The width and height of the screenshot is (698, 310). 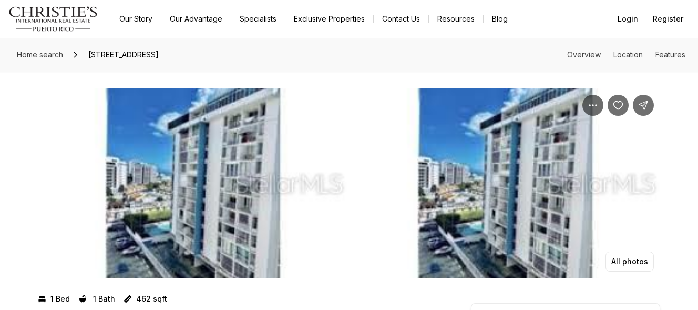 I want to click on p: 462 sqft, so click(x=151, y=299).